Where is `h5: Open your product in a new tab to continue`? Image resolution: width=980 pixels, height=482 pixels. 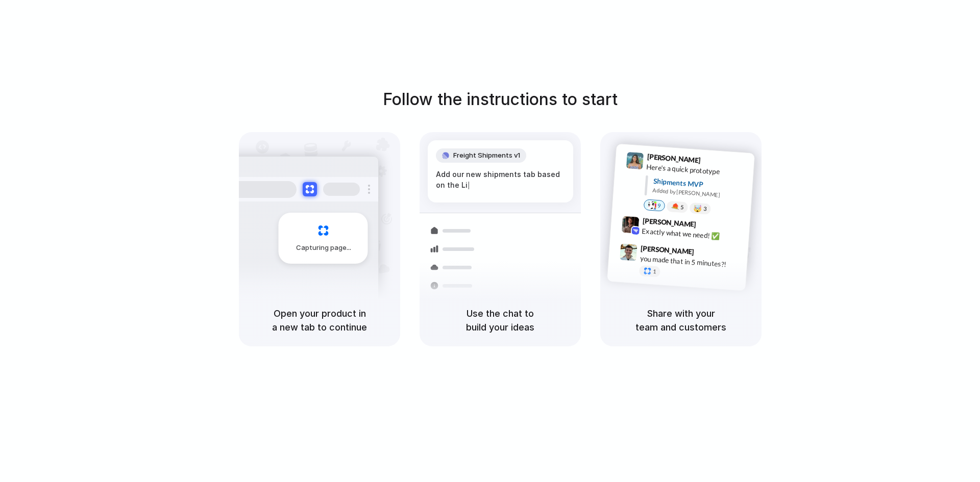 h5: Open your product in a new tab to continue is located at coordinates (320, 320).